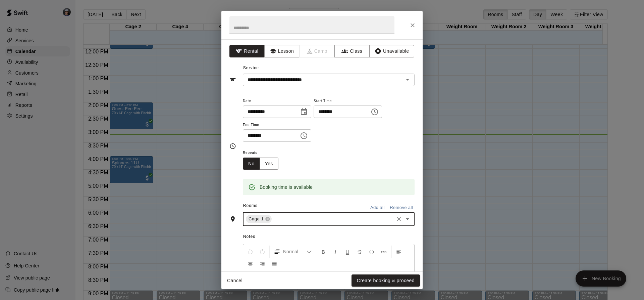 The height and width of the screenshot is (300, 644). I want to click on svg: Service, so click(233, 80).